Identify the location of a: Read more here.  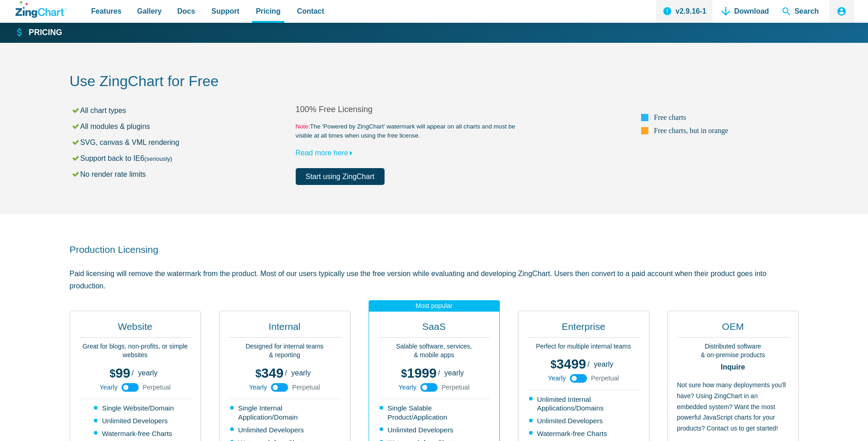
(326, 153).